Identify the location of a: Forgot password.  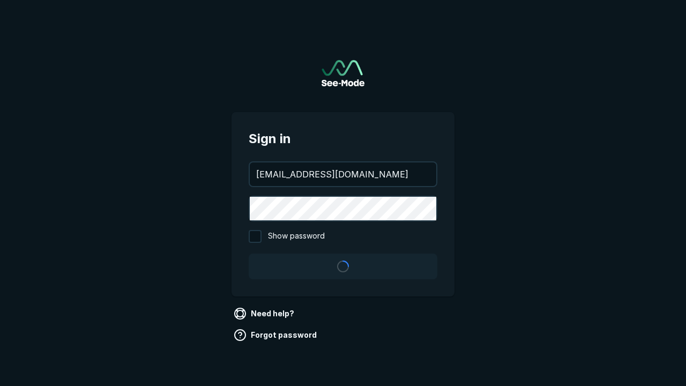
(276, 335).